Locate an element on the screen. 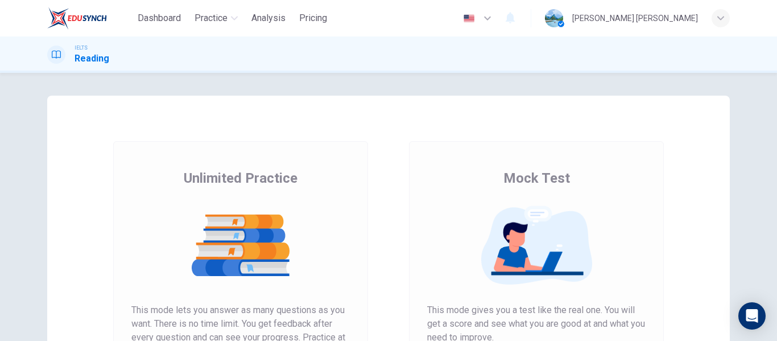  h1: Reading is located at coordinates (92, 59).